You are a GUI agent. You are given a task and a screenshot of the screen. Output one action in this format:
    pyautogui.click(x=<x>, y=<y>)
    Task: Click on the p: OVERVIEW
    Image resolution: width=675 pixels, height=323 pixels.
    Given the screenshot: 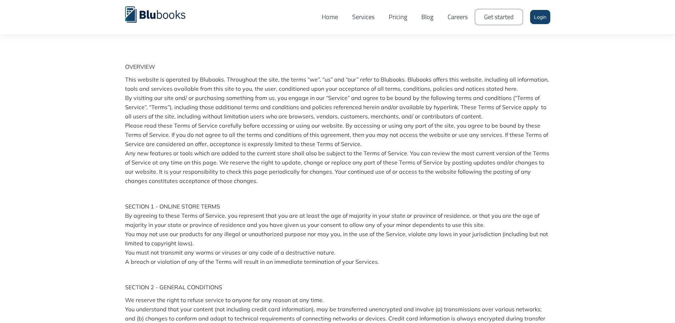 What is the action you would take?
    pyautogui.click(x=338, y=67)
    